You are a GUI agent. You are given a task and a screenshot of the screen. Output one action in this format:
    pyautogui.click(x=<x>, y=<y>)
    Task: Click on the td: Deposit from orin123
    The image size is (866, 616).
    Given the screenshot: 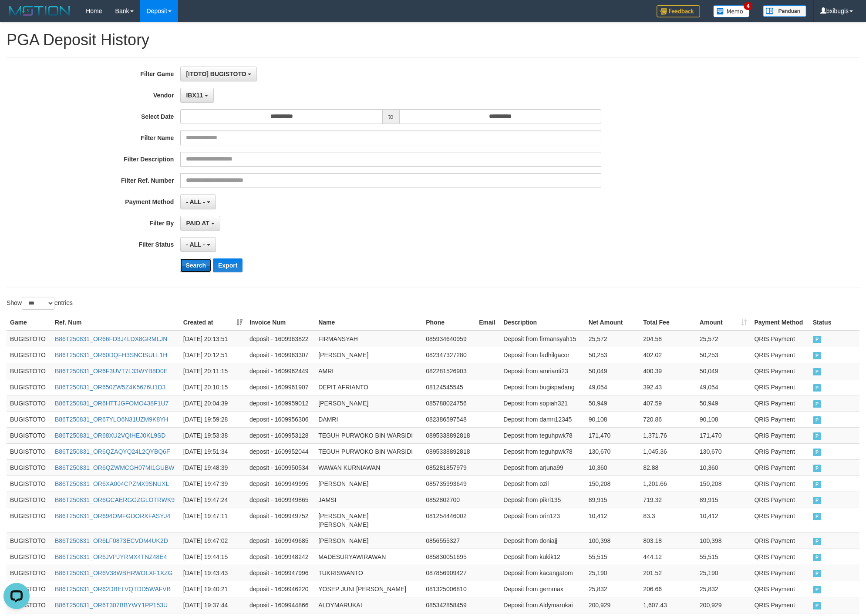 What is the action you would take?
    pyautogui.click(x=542, y=520)
    